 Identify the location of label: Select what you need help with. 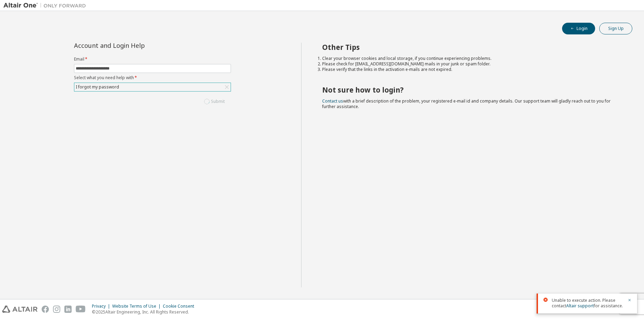
(153, 78).